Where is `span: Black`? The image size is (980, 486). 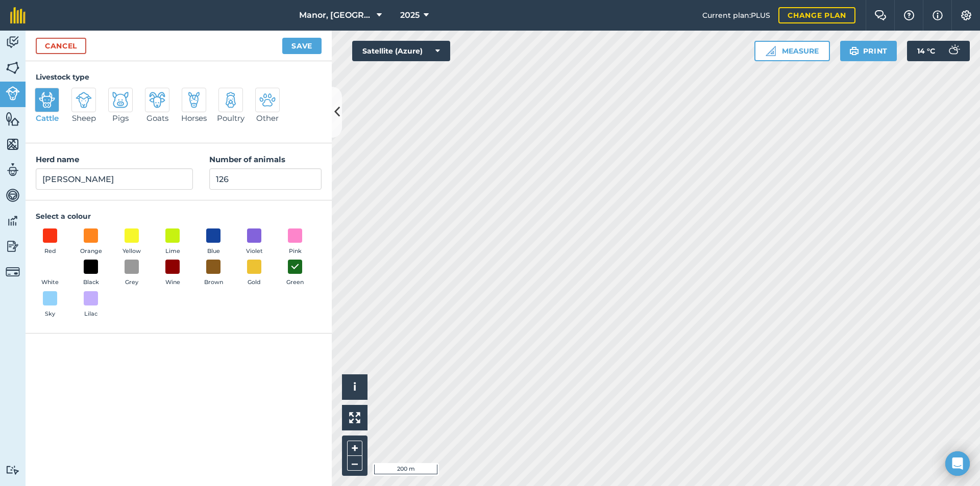 span: Black is located at coordinates (91, 283).